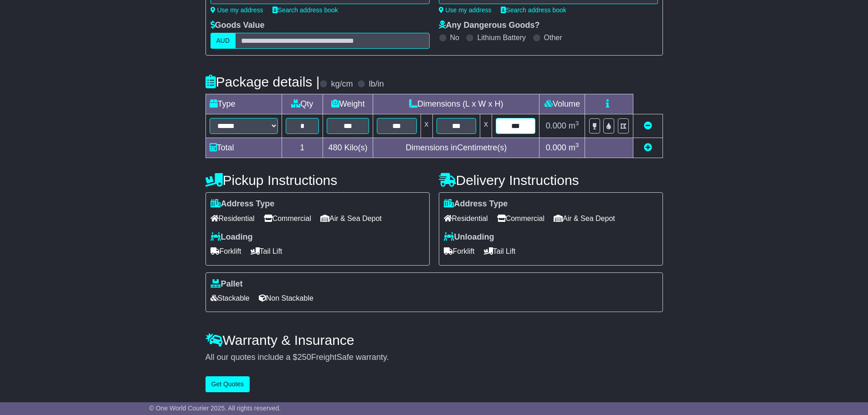  Describe the element at coordinates (342, 85) in the screenshot. I see `label: kg/cm` at that location.